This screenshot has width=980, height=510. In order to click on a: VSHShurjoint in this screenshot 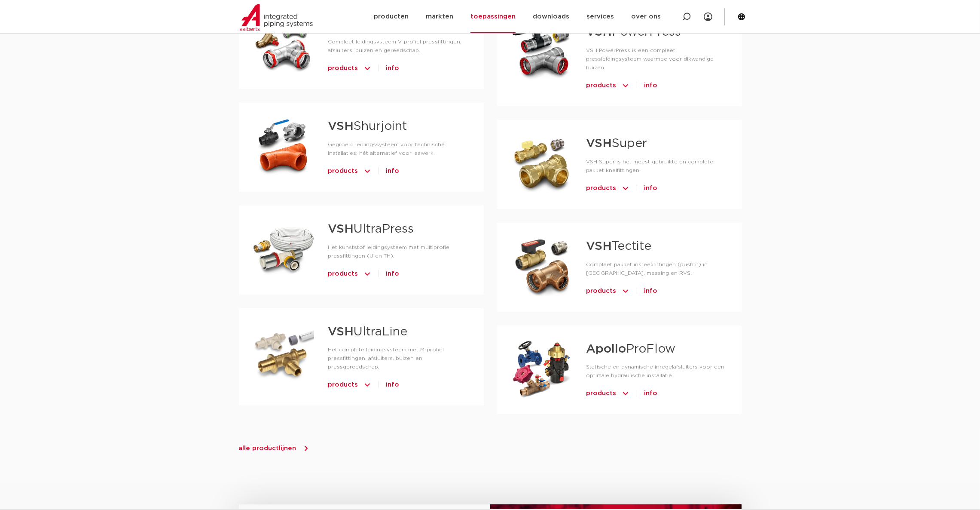, I will do `click(367, 127)`.